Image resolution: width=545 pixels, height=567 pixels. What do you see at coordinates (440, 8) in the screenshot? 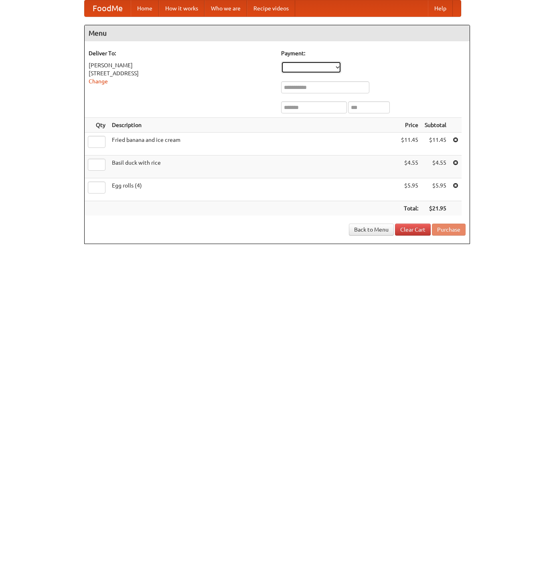
I see `a: Help` at bounding box center [440, 8].